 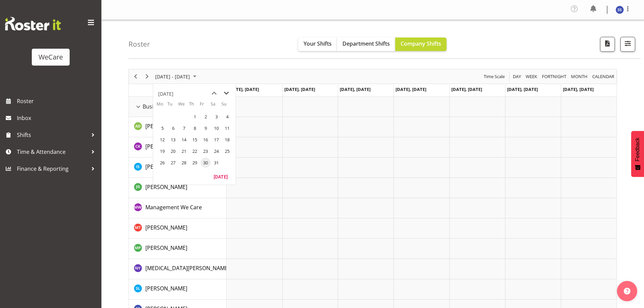 What do you see at coordinates (216, 105) in the screenshot?
I see `th: Sa` at bounding box center [216, 105].